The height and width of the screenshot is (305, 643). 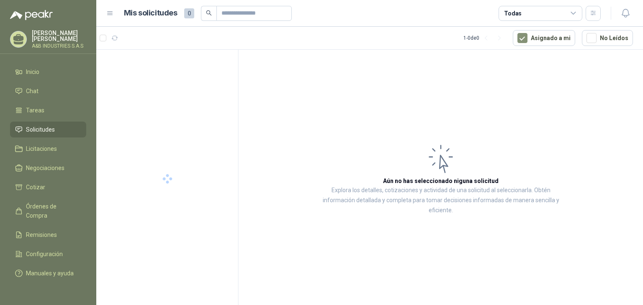 I want to click on span: Chat, so click(x=32, y=91).